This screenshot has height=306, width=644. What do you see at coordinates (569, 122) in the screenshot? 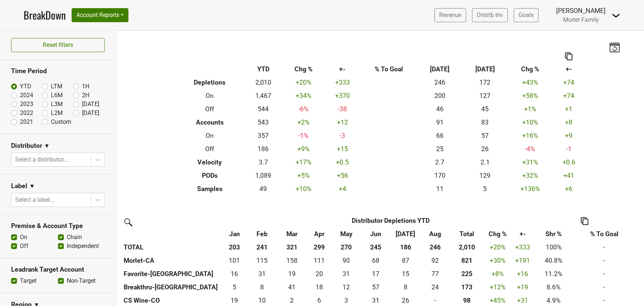
I see `td: +8` at bounding box center [569, 122].